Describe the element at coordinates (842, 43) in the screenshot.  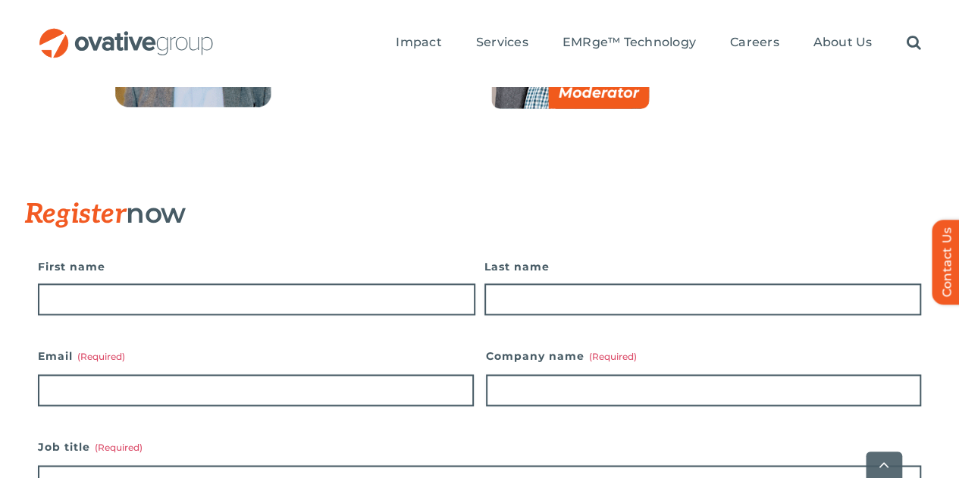
I see `a: About Us` at that location.